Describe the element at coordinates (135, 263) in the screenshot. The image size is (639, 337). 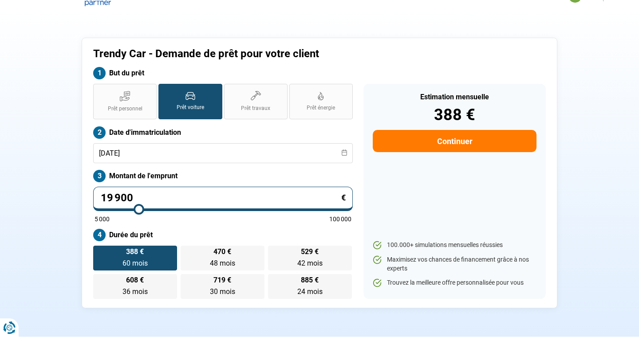
I see `span: 60 mois` at that location.